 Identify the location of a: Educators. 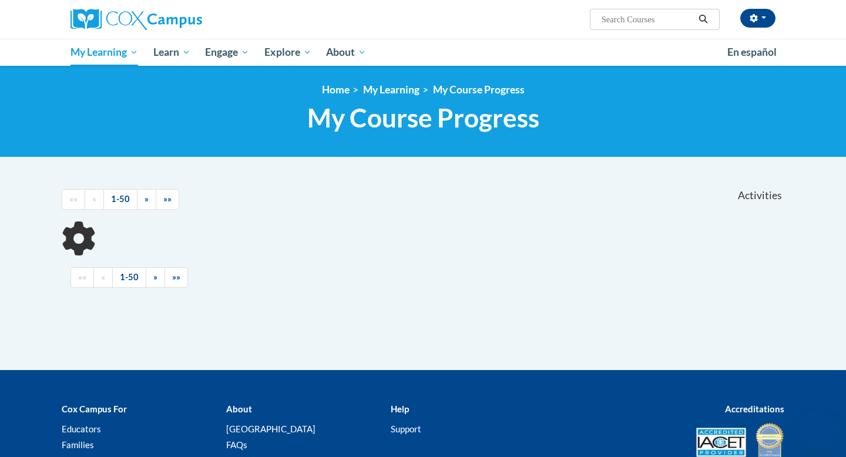
(81, 429).